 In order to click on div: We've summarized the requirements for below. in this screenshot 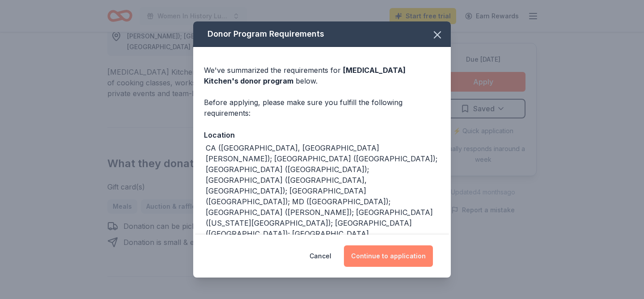, I will do `click(322, 76)`.